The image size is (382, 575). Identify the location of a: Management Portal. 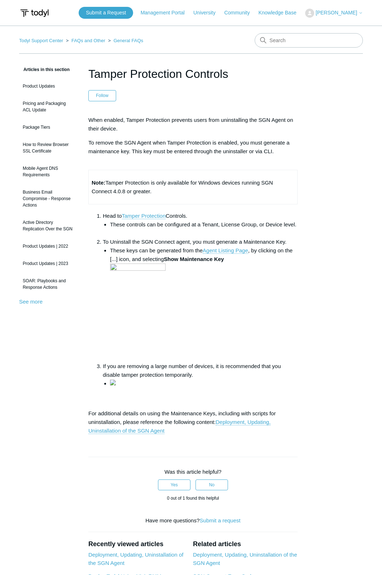
(166, 13).